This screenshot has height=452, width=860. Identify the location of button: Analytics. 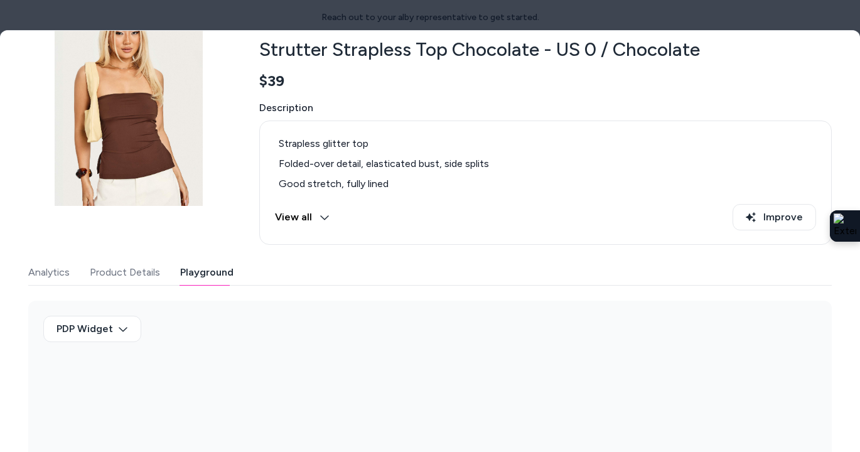
(49, 272).